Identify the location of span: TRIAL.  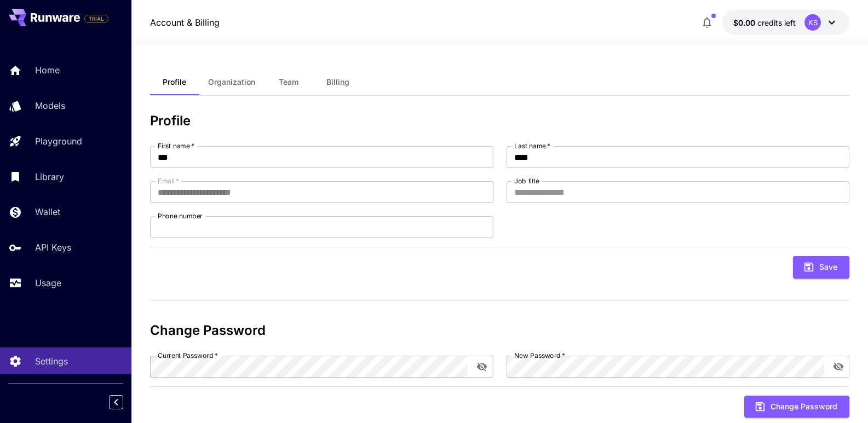
(96, 18).